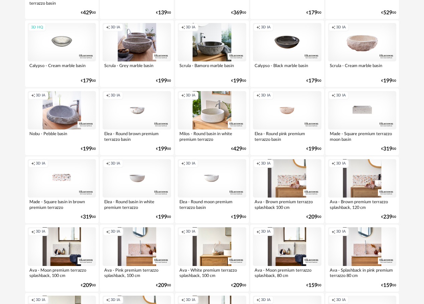 The image size is (424, 304). What do you see at coordinates (312, 285) in the screenshot?
I see `span: 159` at bounding box center [312, 285].